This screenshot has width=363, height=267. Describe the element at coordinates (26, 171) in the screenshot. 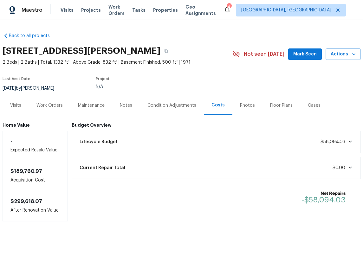

I see `span: $189,760.97` at that location.